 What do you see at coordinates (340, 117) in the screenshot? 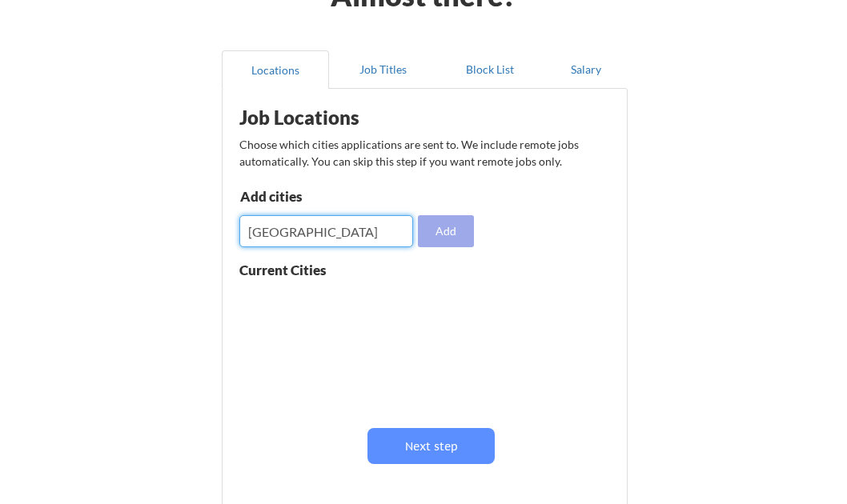
I see `div: Job Locations` at bounding box center [340, 117].